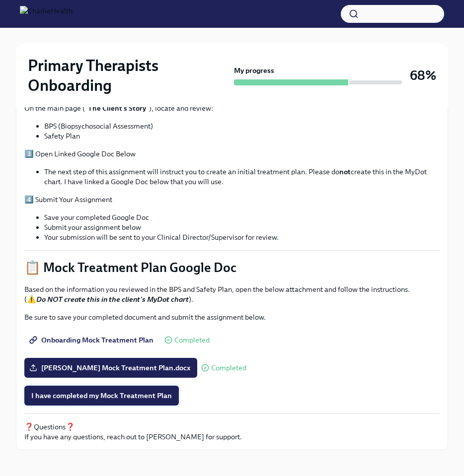  What do you see at coordinates (242, 126) in the screenshot?
I see `li: BPS (Biopsychosocial Assessment)` at bounding box center [242, 126].